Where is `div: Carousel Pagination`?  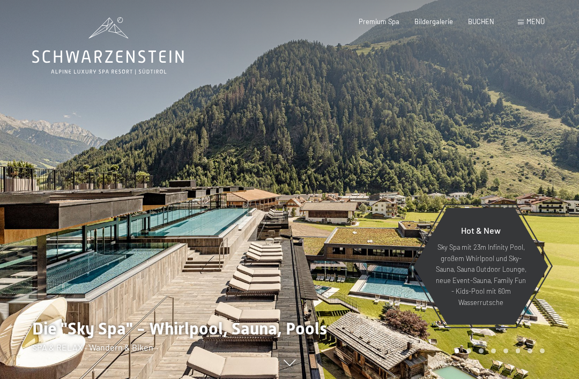 div: Carousel Pagination is located at coordinates (498, 351).